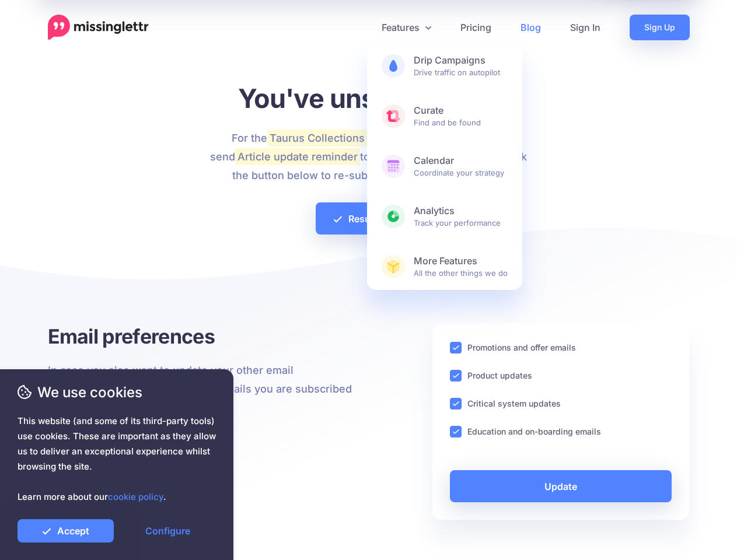  What do you see at coordinates (368, 98) in the screenshot?
I see `h1: You've unsubscribed` at bounding box center [368, 98].